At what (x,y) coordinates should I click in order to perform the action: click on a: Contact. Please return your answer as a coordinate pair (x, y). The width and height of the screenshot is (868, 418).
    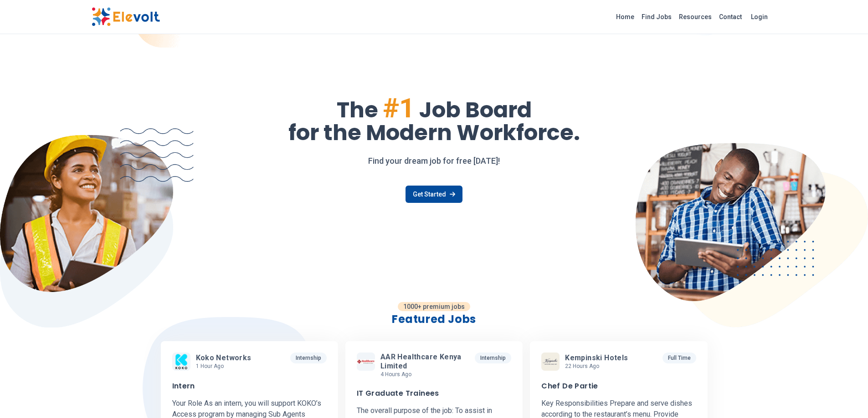
    Looking at the image, I should click on (730, 16).